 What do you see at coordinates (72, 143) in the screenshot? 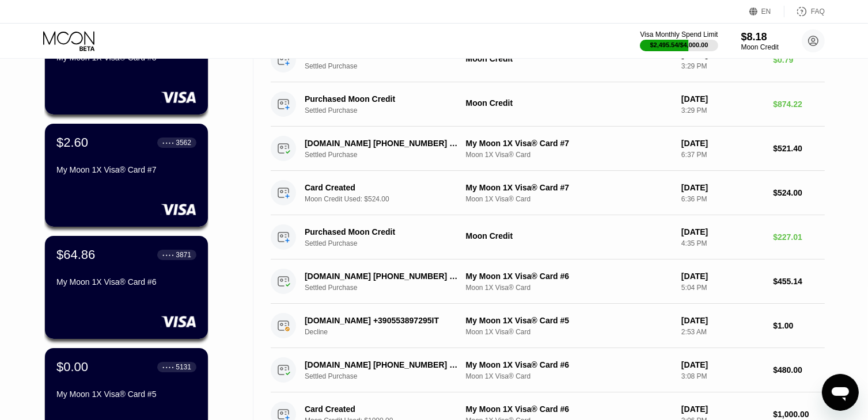
I see `div: $2.60` at bounding box center [72, 143].